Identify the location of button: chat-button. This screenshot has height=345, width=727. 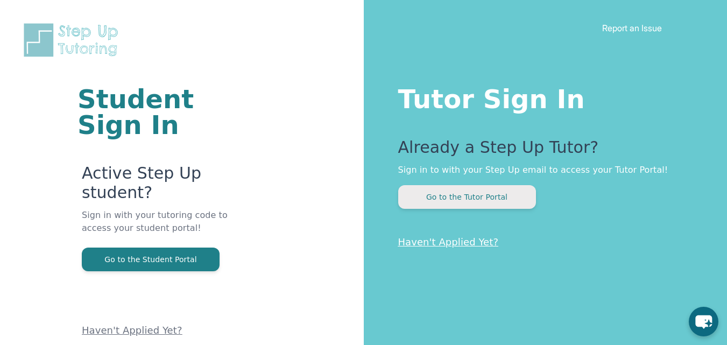
(703, 321).